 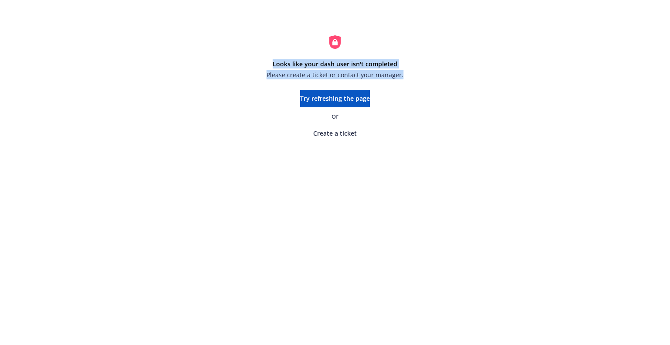 What do you see at coordinates (335, 134) in the screenshot?
I see `a: Create a ticket` at bounding box center [335, 134].